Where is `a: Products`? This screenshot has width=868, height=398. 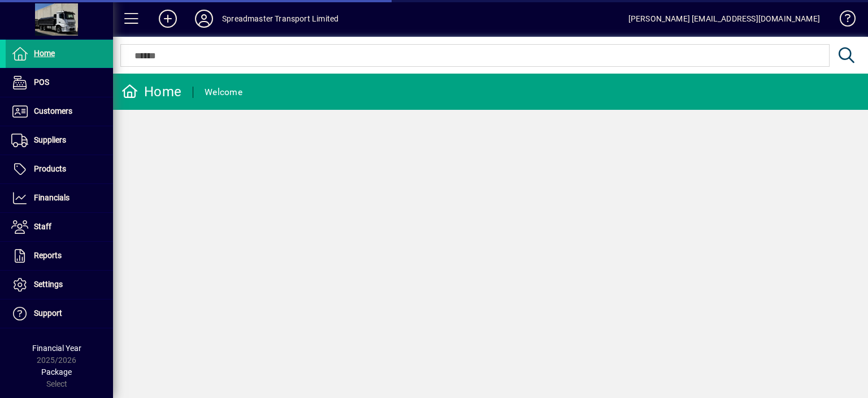 a: Products is located at coordinates (59, 169).